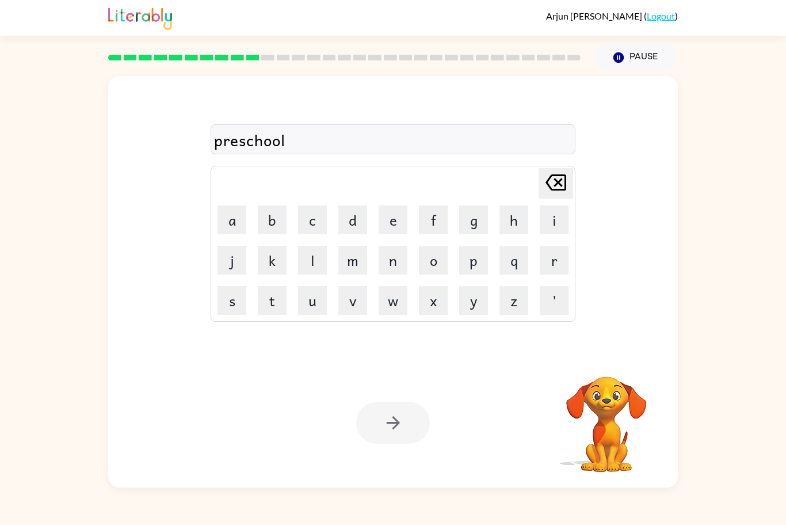 Image resolution: width=786 pixels, height=525 pixels. I want to click on button: u, so click(312, 300).